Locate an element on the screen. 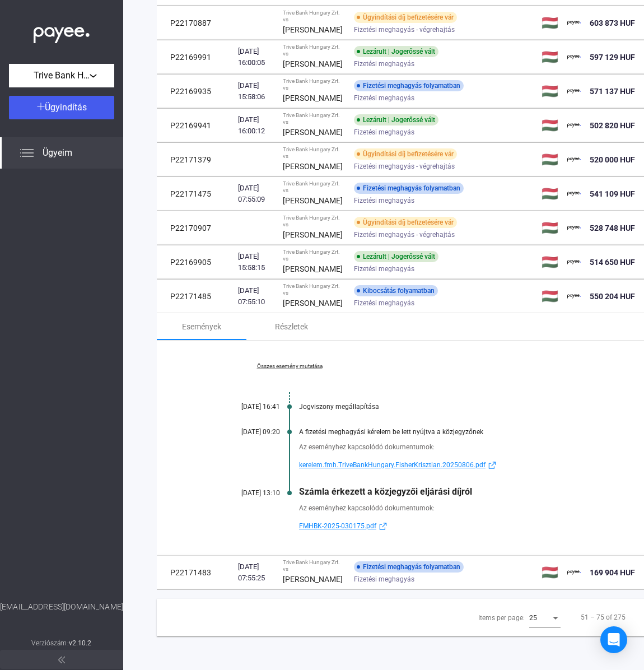  div: Események is located at coordinates (202, 327).